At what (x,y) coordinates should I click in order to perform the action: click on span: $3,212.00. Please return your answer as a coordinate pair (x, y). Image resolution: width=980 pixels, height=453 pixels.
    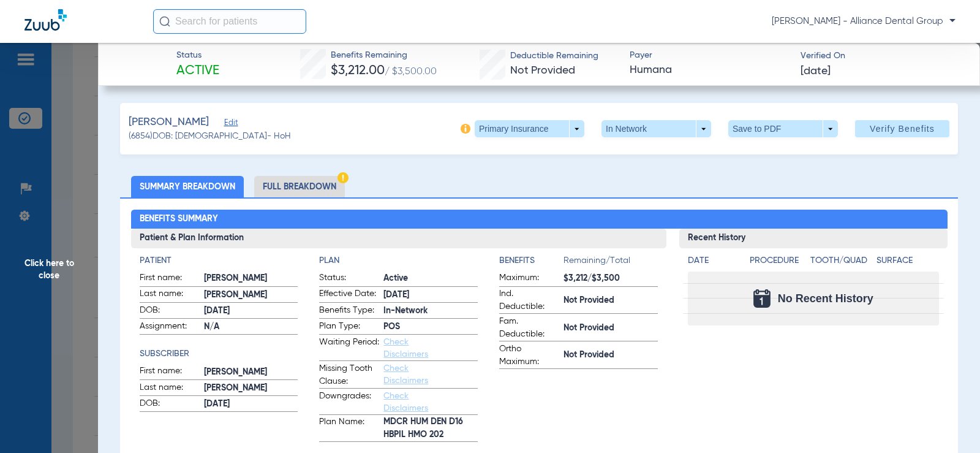
    Looking at the image, I should click on (358, 70).